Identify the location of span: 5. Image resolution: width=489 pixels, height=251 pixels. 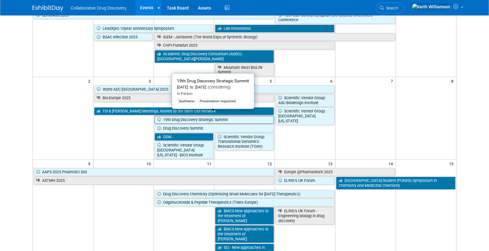
(272, 81).